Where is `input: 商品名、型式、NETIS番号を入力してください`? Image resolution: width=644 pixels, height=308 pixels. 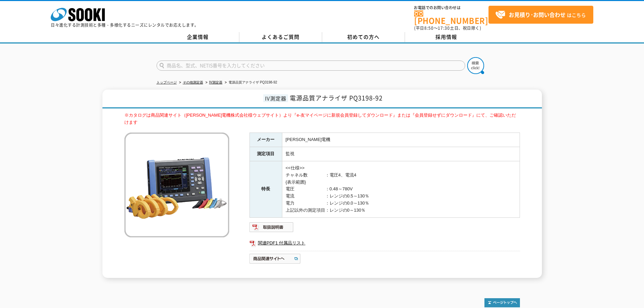 input: 商品名、型式、NETIS番号を入力してください is located at coordinates (310, 65).